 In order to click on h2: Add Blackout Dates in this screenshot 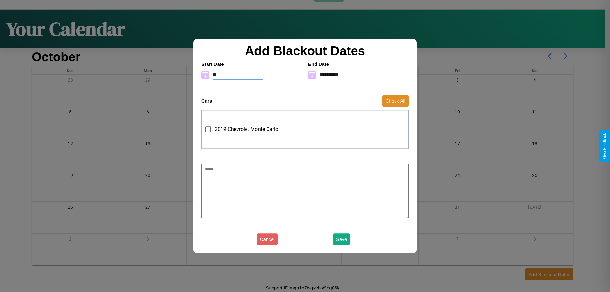, I will do `click(305, 51)`.